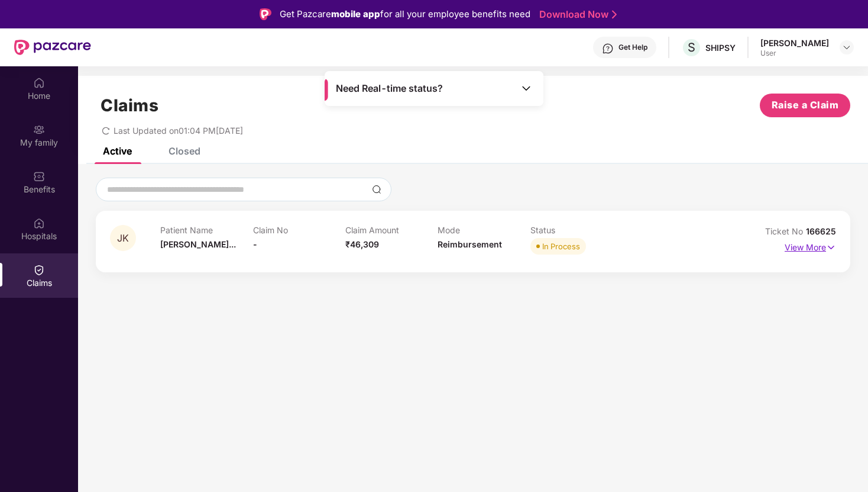  What do you see at coordinates (39, 269) in the screenshot?
I see `img: svg+xml;base64,PHN2ZyBpZD0iQ2xhaW0iIHhtbG5zPSJodHRwOi8vd3d3LnczLm9yZy8yMDAwL3N2ZyIgd2lkdGg9IjIwIi...` at bounding box center [39, 269].